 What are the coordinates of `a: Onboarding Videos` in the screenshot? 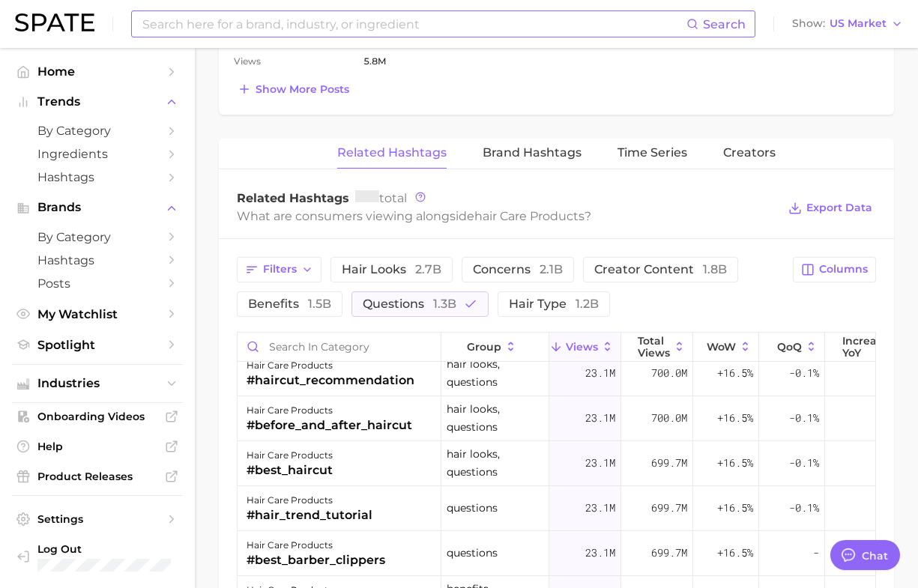 It's located at (97, 416).